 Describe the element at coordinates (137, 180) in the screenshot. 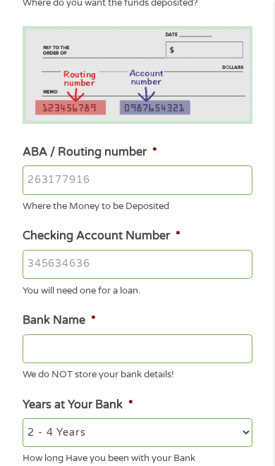

I see `input: 263177916` at that location.